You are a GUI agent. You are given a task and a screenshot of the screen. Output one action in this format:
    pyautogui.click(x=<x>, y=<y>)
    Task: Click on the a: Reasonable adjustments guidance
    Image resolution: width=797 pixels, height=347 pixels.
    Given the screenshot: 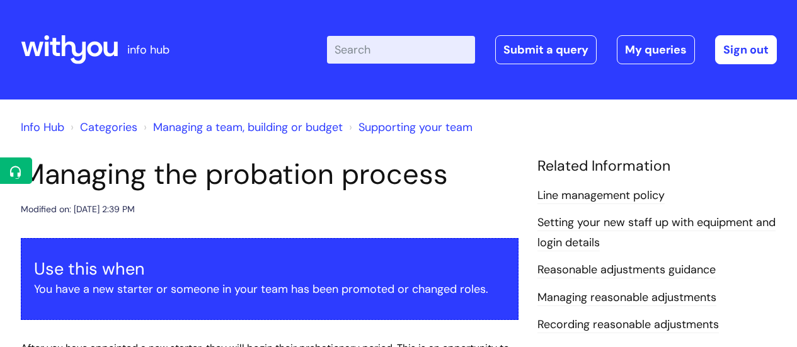 What is the action you would take?
    pyautogui.click(x=626, y=270)
    